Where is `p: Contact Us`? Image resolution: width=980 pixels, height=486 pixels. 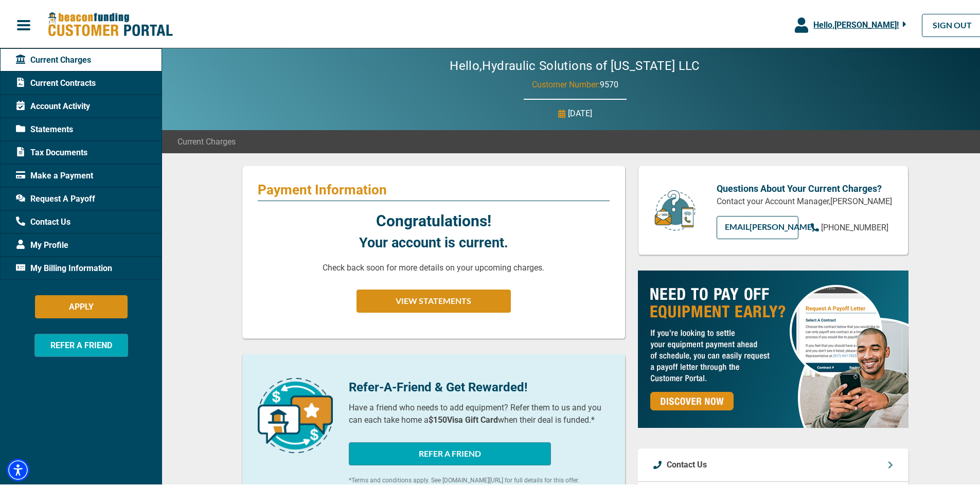 p: Contact Us is located at coordinates (687, 463).